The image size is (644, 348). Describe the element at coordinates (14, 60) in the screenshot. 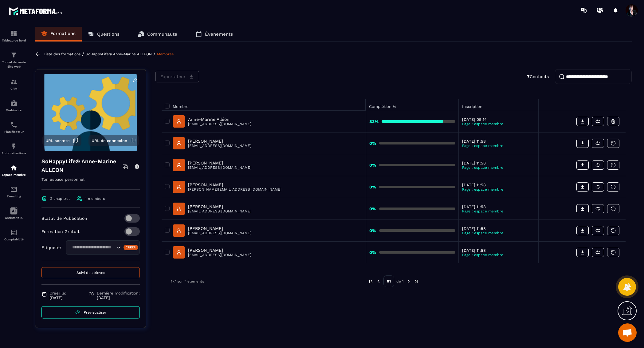

I see `a: formationformationTunnel de vente Site web` at that location.